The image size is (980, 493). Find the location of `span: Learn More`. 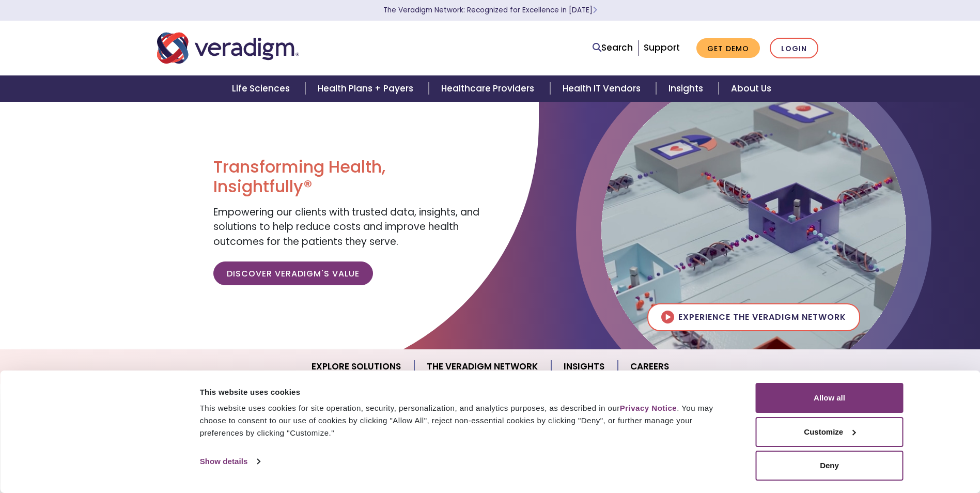

span: Learn More is located at coordinates (595, 10).